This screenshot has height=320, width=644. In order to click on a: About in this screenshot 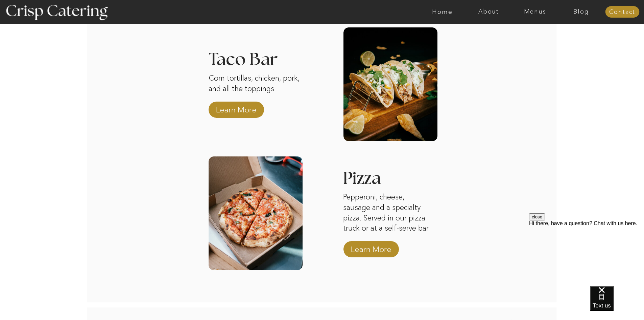, I will do `click(488, 12)`.